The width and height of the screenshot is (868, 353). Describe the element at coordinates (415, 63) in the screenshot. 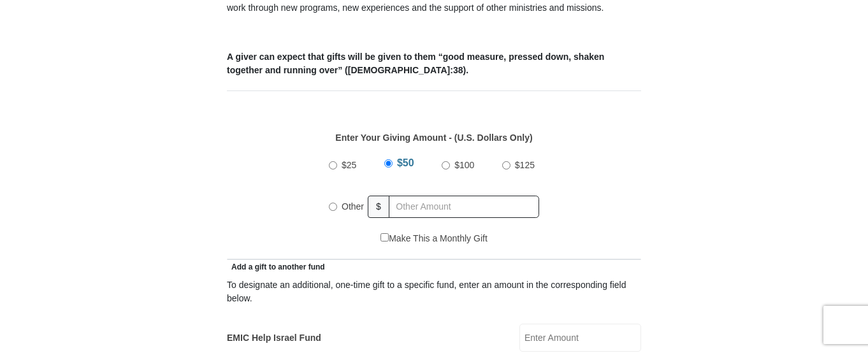

I see `b: A giver can expect that gifts will be given to them “good measure, pressed down, shaken together ...` at that location.